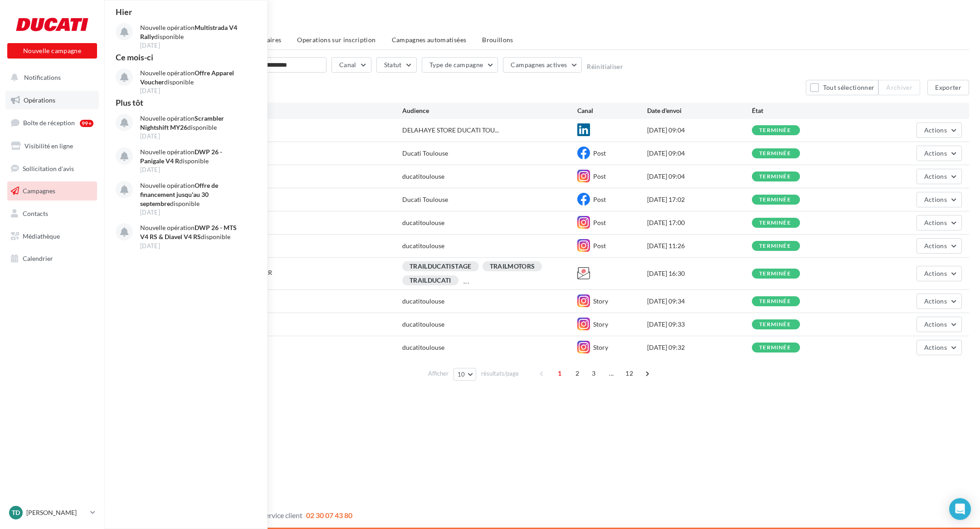 This screenshot has height=529, width=980. Describe the element at coordinates (48, 146) in the screenshot. I see `span: Visibilité en ligne` at that location.